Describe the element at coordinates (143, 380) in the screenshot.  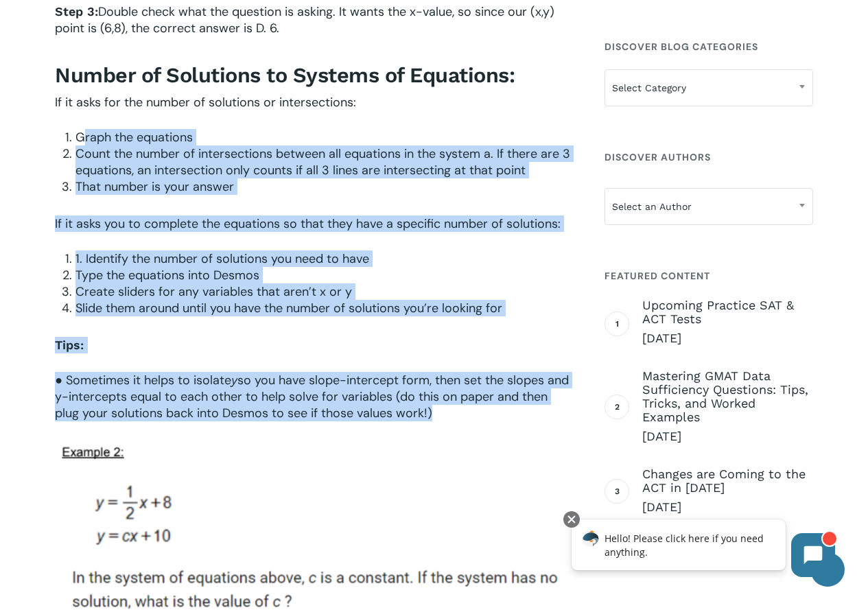
I see `span: ● Sometimes it helps to isolate` at that location.